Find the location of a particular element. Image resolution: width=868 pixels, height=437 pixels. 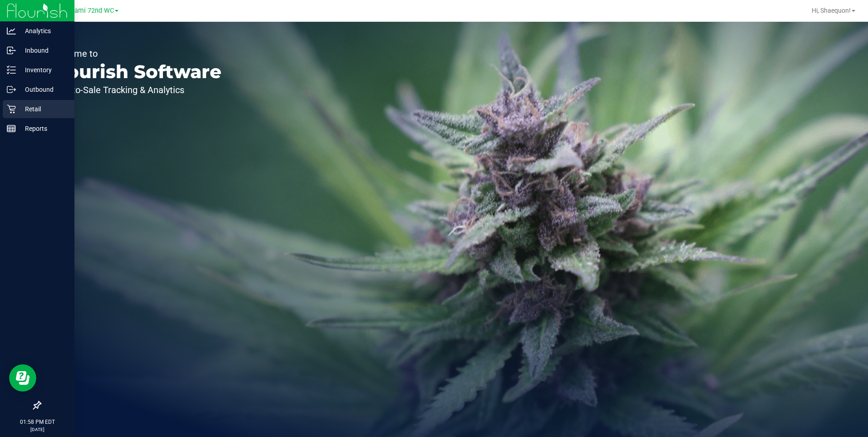

p: Inventory is located at coordinates (43, 70).